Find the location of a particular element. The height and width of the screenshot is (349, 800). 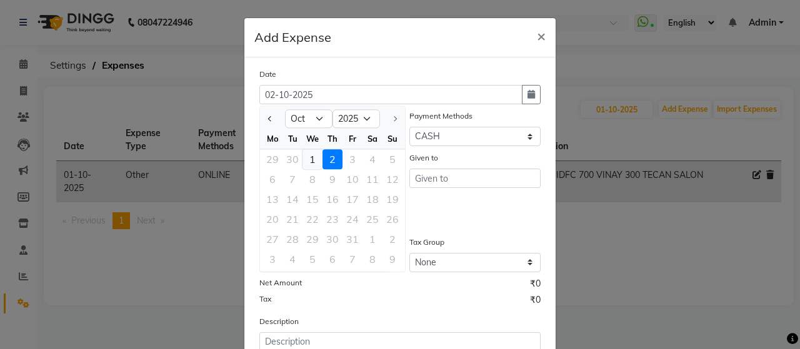

label: Date is located at coordinates (267, 74).